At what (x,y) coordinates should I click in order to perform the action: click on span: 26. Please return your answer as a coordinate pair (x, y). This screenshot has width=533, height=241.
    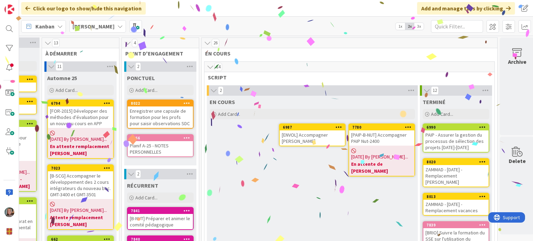
    Looking at the image, I should click on (216, 43).